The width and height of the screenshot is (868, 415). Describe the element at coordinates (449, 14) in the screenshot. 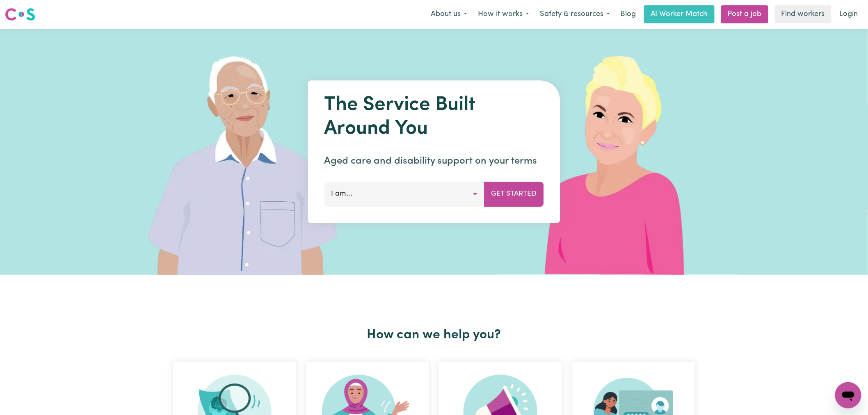

I see `button: About us` at that location.